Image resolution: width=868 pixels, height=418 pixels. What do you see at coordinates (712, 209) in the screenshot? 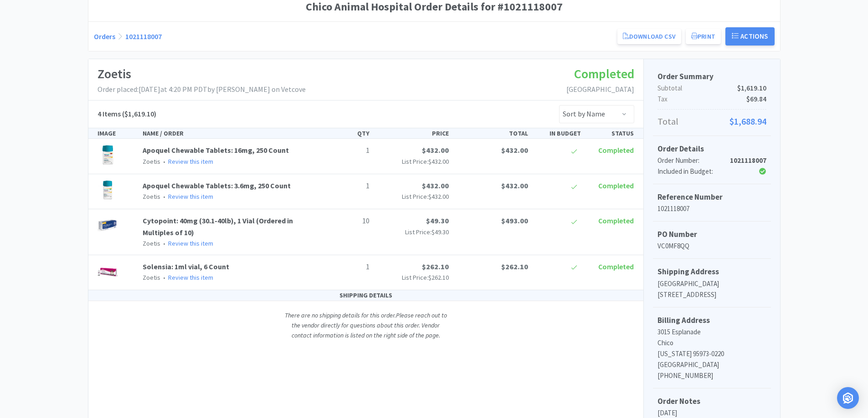
I see `p: 1021118007` at bounding box center [712, 209].